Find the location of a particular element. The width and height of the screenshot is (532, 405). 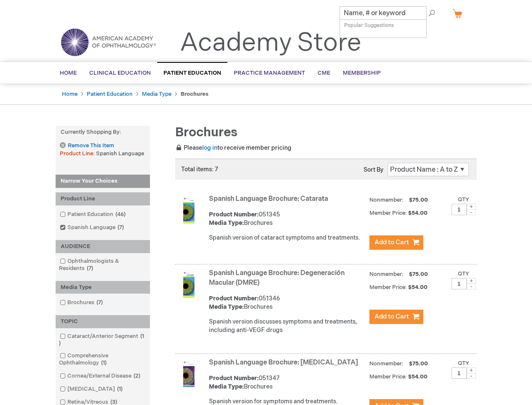

span: Spanish Language is located at coordinates (120, 154).